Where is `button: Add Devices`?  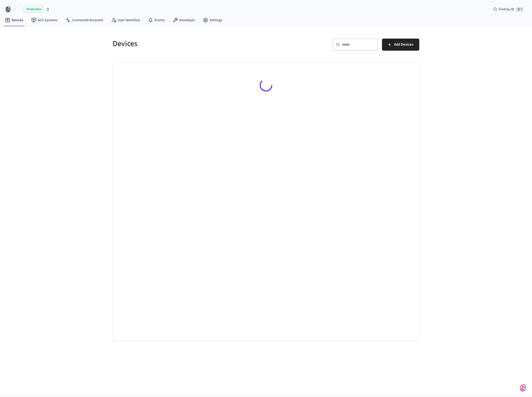
button: Add Devices is located at coordinates (401, 45).